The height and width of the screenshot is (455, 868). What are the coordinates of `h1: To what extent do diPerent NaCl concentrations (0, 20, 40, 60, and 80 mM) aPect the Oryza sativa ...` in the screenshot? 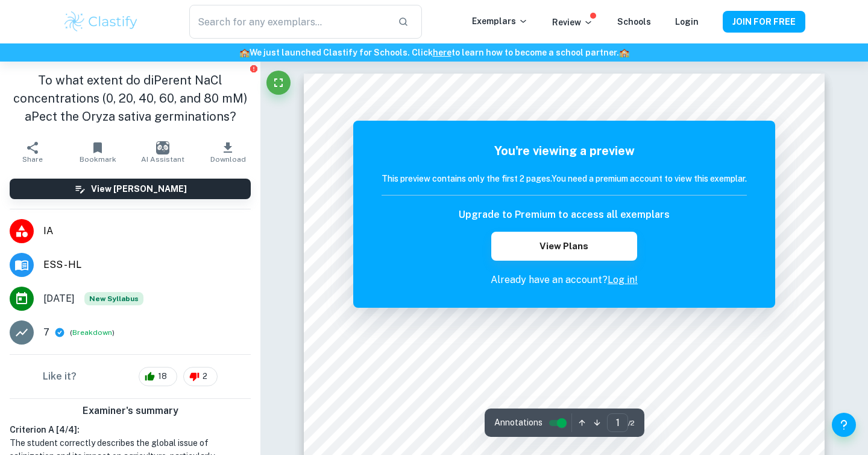 It's located at (130, 99).